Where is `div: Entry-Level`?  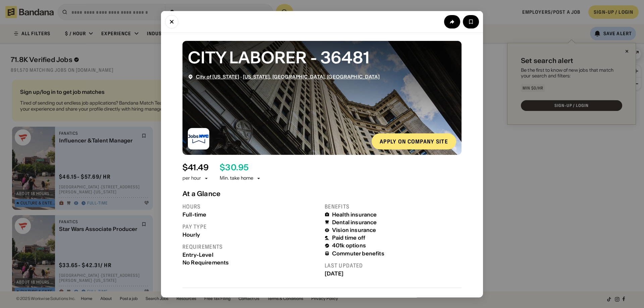 div: Entry-Level is located at coordinates (251, 254).